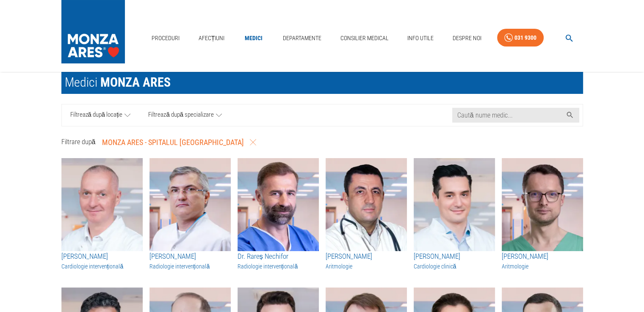 This screenshot has width=644, height=312. What do you see at coordinates (278, 261) in the screenshot?
I see `a: Dr. Rareș NechiforRadiologie intervențională` at bounding box center [278, 261].